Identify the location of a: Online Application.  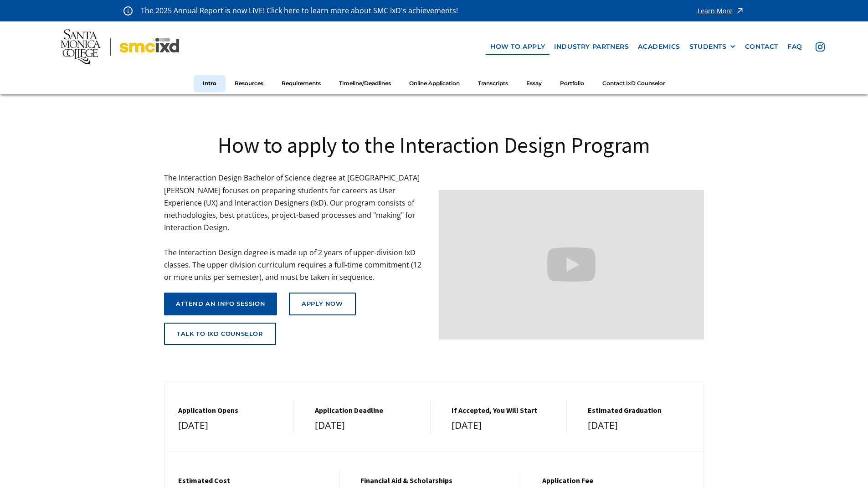
(434, 83).